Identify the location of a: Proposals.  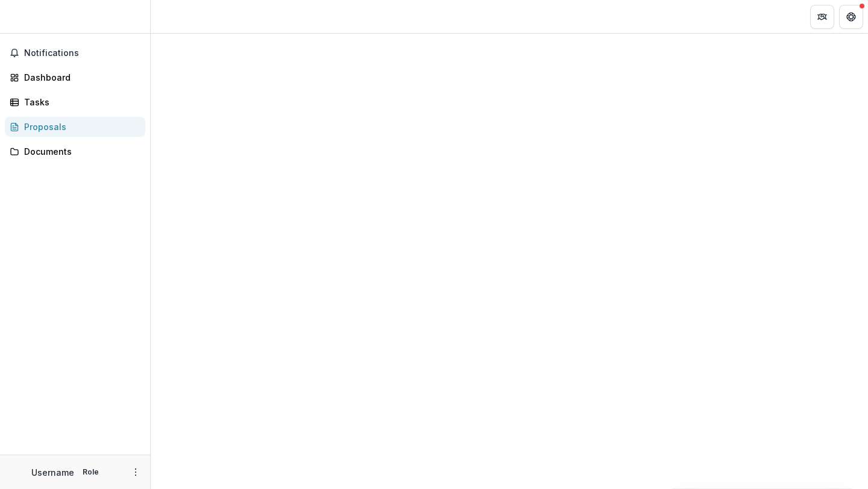
(75, 126).